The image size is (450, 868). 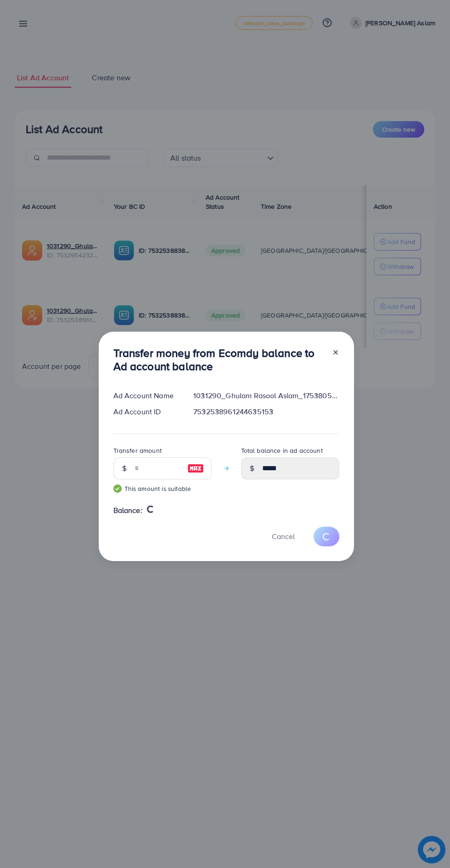 What do you see at coordinates (282, 451) in the screenshot?
I see `label: Total balance in ad account` at bounding box center [282, 451].